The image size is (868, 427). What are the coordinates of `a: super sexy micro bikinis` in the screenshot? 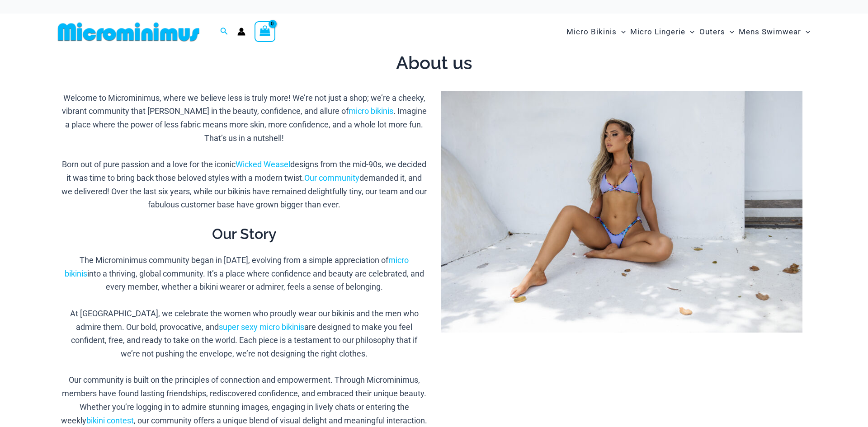 It's located at (261, 326).